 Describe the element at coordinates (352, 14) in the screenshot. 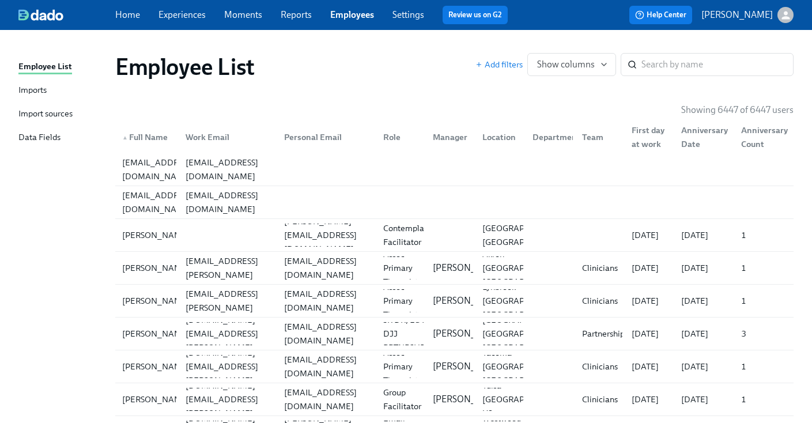

I see `a: Employees` at that location.